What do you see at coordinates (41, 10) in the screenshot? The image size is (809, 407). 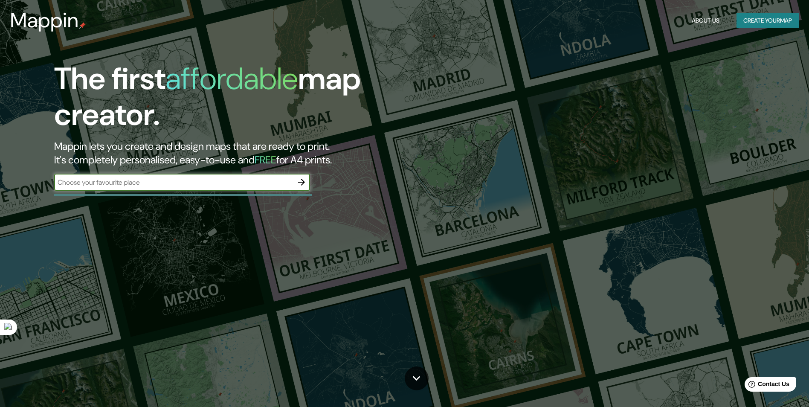 I see `span: Contact Us` at bounding box center [41, 10].